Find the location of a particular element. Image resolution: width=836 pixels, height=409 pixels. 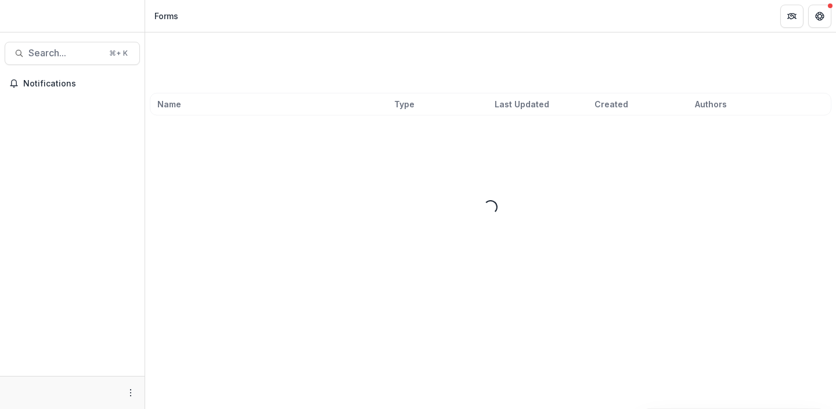

span: Notifications is located at coordinates (79, 84).